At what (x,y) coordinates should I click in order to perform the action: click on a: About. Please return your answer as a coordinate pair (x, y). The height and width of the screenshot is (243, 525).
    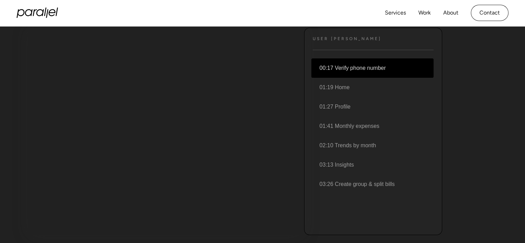
    Looking at the image, I should click on (451, 13).